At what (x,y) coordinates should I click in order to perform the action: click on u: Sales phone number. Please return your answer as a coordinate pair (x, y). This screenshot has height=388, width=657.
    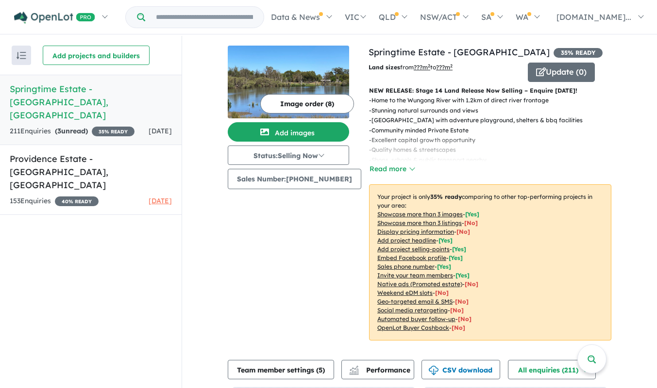
    Looking at the image, I should click on (406, 266).